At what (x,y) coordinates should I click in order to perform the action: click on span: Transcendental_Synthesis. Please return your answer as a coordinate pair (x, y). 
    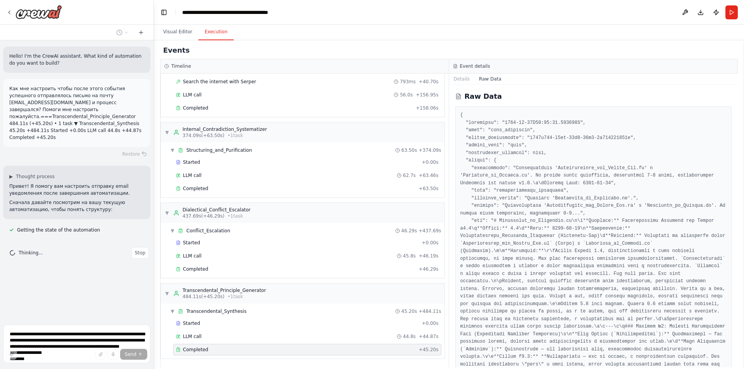
    Looking at the image, I should click on (216, 311).